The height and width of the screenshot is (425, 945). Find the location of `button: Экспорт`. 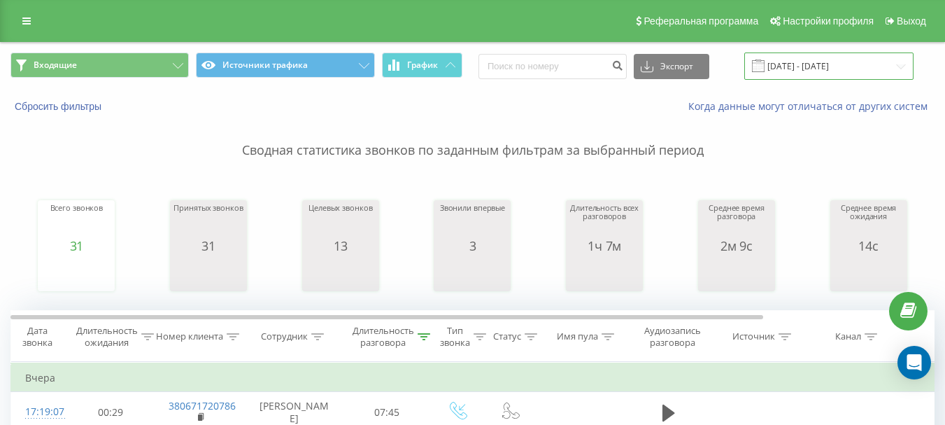

button: Экспорт is located at coordinates (672, 66).